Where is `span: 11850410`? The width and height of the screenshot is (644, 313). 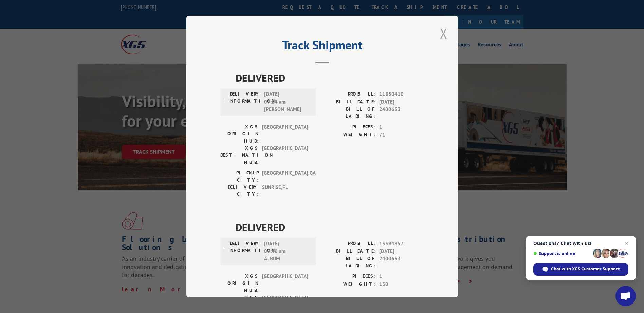 span: 11850410 is located at coordinates (402, 94).